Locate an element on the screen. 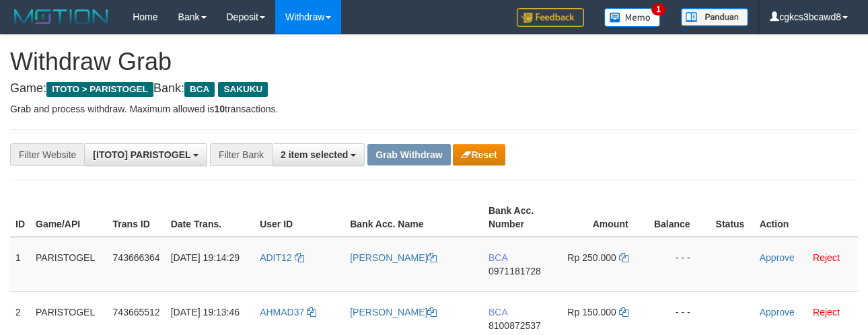  th: Balance is located at coordinates (680, 218).